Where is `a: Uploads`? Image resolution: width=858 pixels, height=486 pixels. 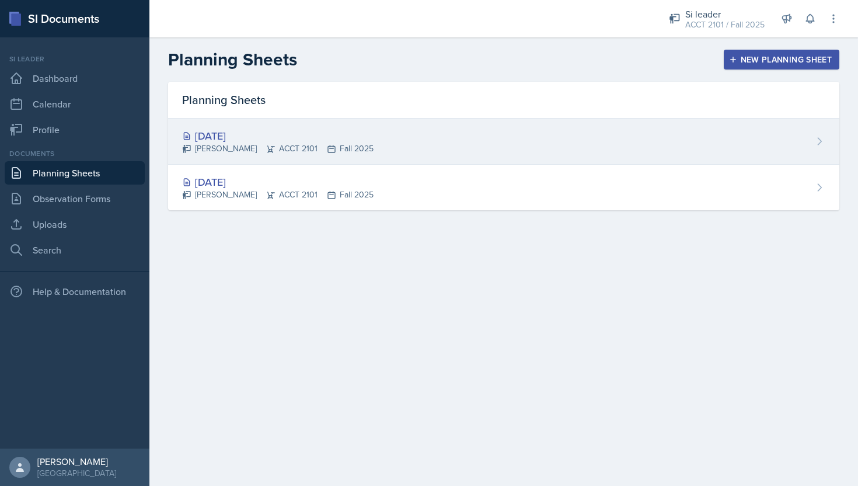 a: Uploads is located at coordinates (75, 224).